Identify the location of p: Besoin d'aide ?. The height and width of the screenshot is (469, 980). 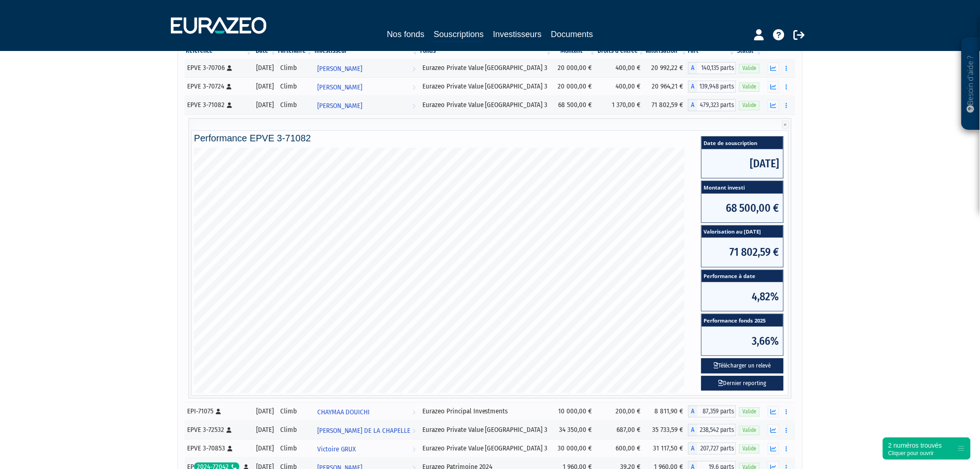
(971, 84).